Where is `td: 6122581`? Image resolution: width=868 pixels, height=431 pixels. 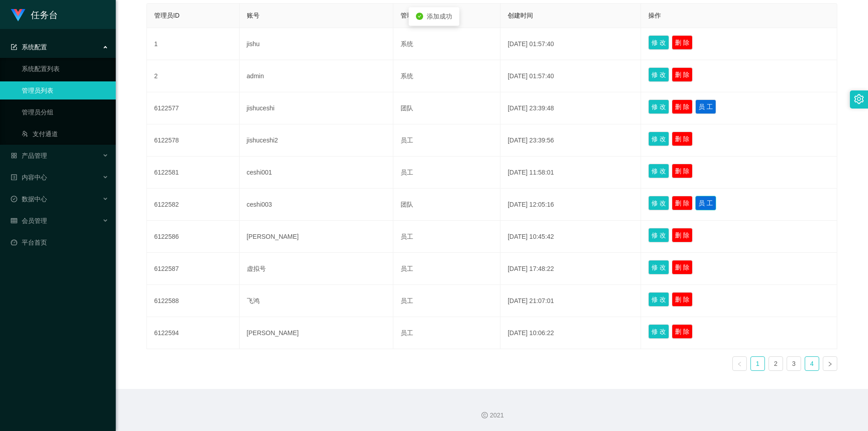 td: 6122581 is located at coordinates (193, 172).